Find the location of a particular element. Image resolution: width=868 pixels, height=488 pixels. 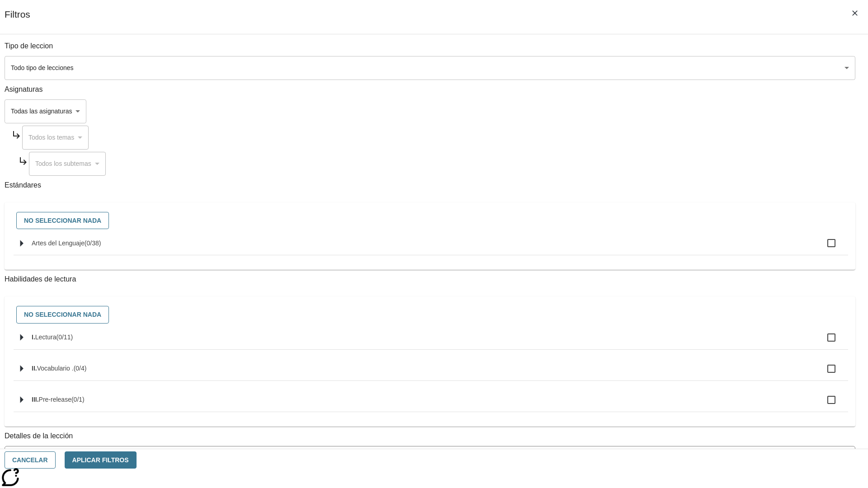

span: Lectura is located at coordinates (45, 337).